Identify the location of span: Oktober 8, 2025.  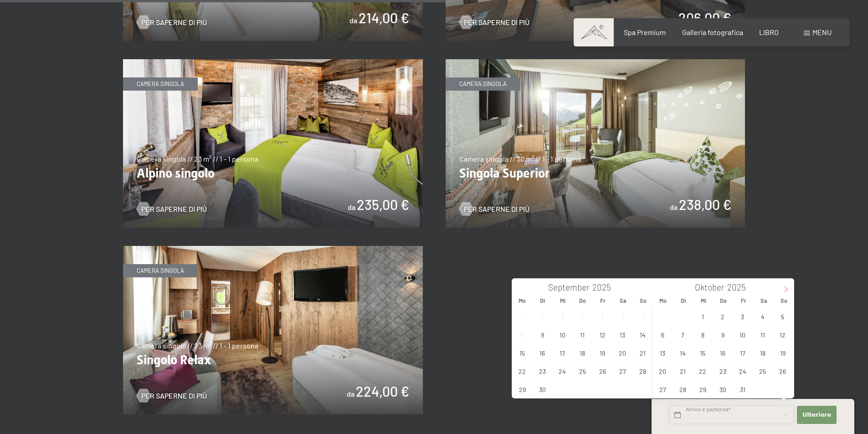
(702, 334).